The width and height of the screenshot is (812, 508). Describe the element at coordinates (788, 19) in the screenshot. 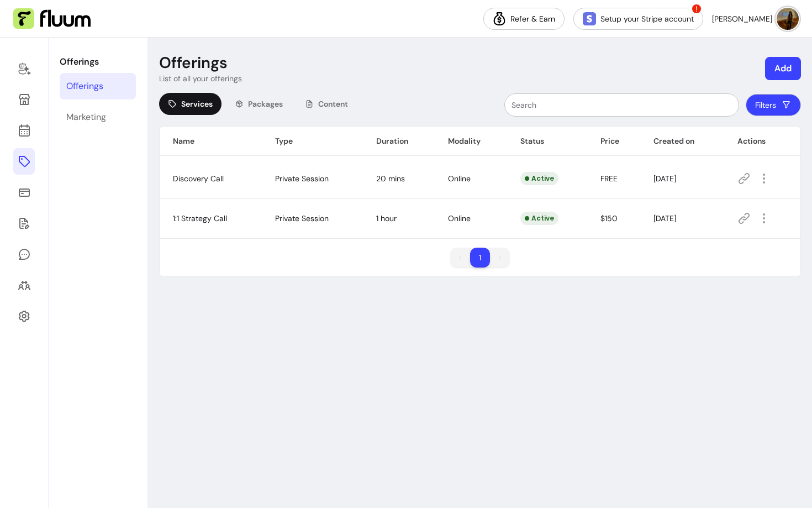

I see `img: avatar` at that location.